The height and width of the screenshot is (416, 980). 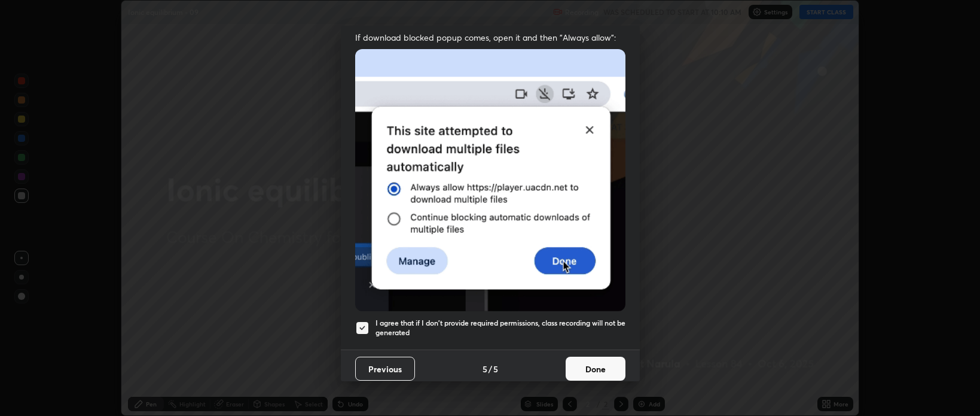 I want to click on button: Done, so click(x=596, y=369).